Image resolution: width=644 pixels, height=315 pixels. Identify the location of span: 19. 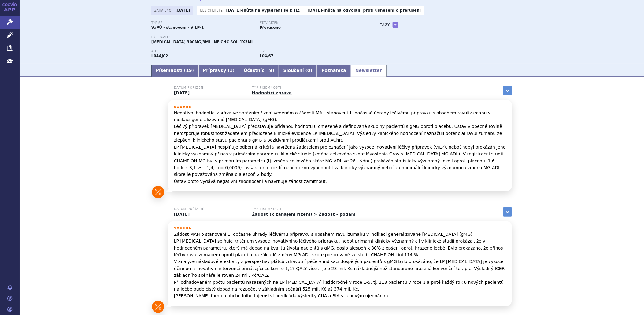
(189, 70).